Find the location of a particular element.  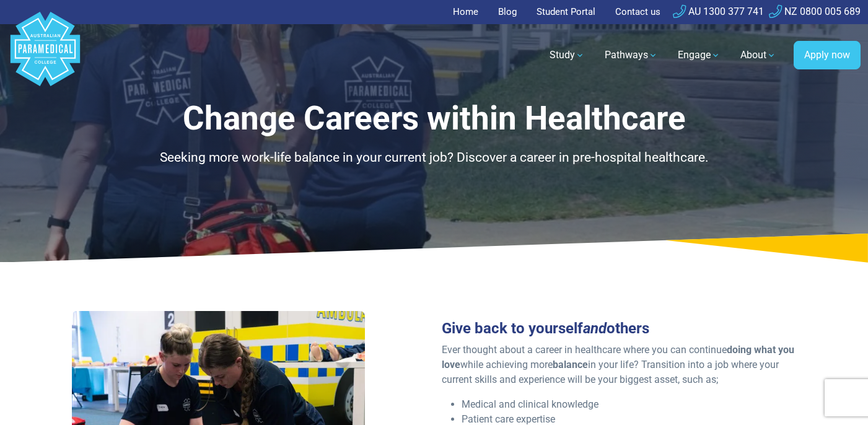

h3: Give back to yourself others is located at coordinates (619, 328).